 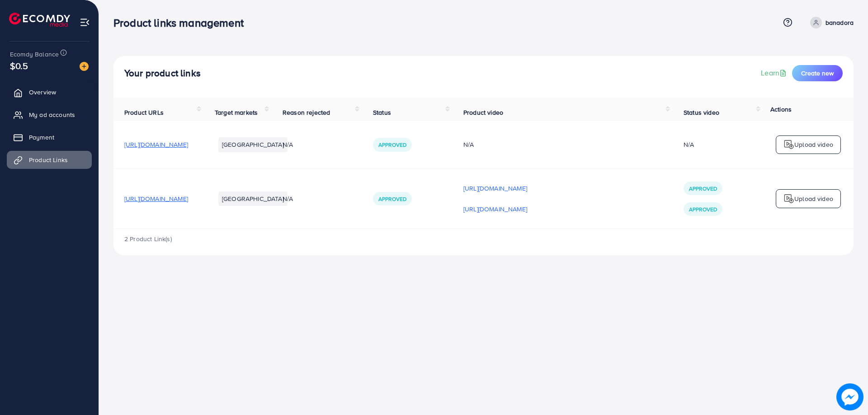 What do you see at coordinates (774, 73) in the screenshot?
I see `a: Learn` at bounding box center [774, 73].